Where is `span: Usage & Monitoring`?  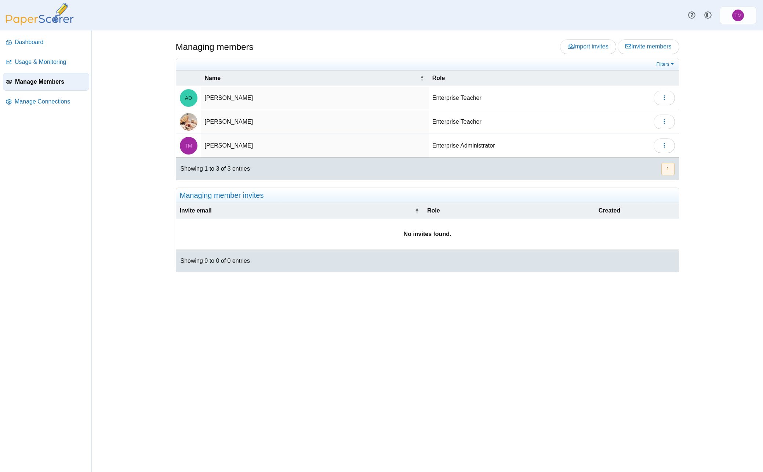 span: Usage & Monitoring is located at coordinates (50, 62).